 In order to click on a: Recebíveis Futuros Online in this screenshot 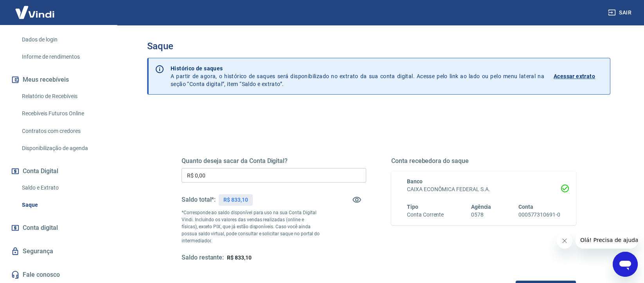, I will do `click(63, 113)`.